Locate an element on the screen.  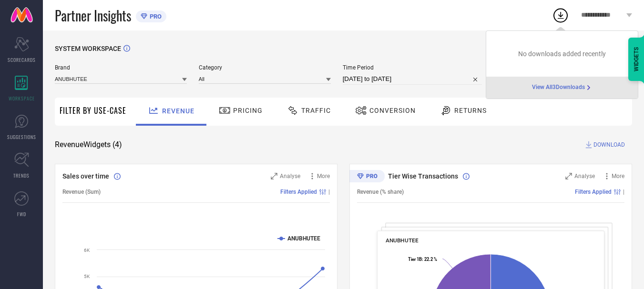
span: TRENDS is located at coordinates (22, 175).